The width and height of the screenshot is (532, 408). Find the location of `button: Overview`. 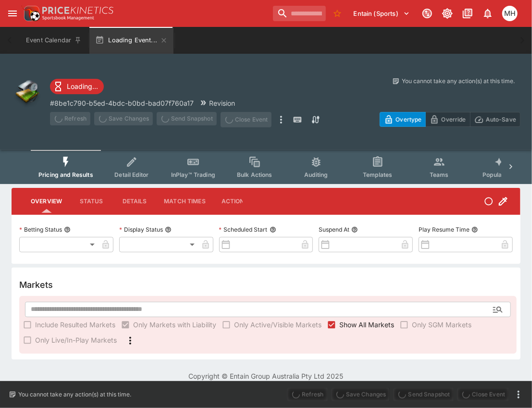

button: Overview is located at coordinates (46, 201).